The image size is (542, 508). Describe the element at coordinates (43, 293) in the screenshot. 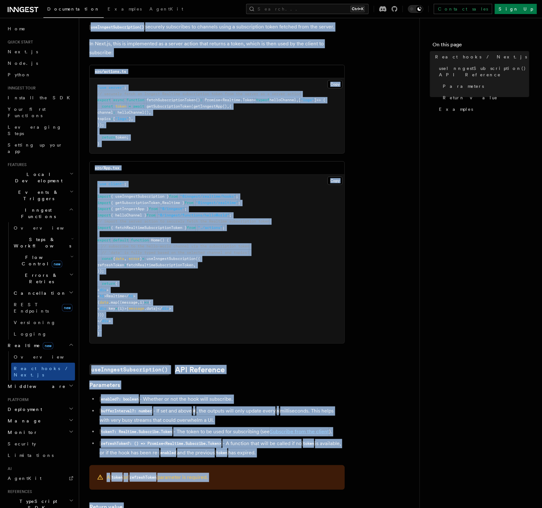

I see `button: Cancellation` at that location.